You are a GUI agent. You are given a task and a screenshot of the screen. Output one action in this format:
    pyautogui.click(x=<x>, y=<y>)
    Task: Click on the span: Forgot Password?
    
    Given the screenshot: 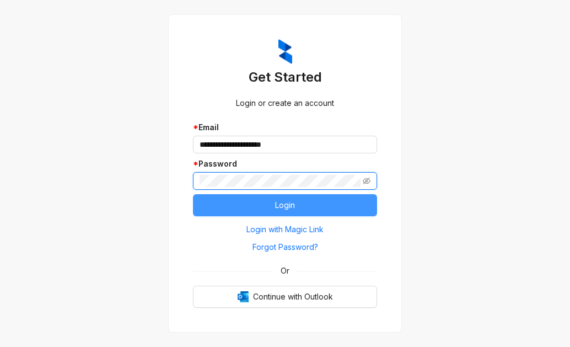 What is the action you would take?
    pyautogui.click(x=285, y=247)
    